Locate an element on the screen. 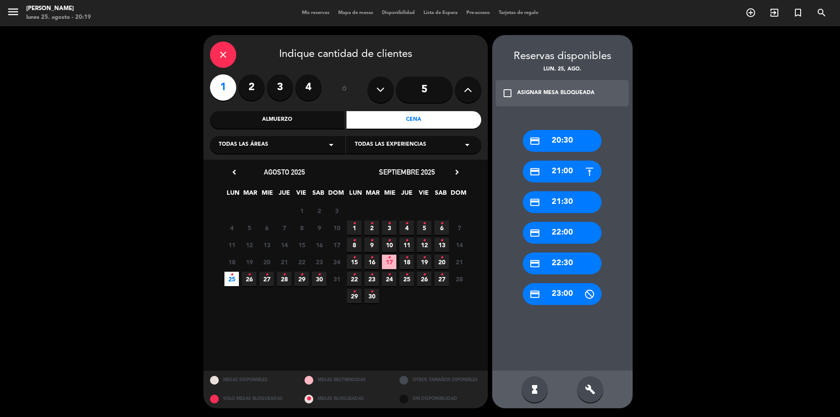 The image size is (840, 417). div: Cena is located at coordinates (414, 120).